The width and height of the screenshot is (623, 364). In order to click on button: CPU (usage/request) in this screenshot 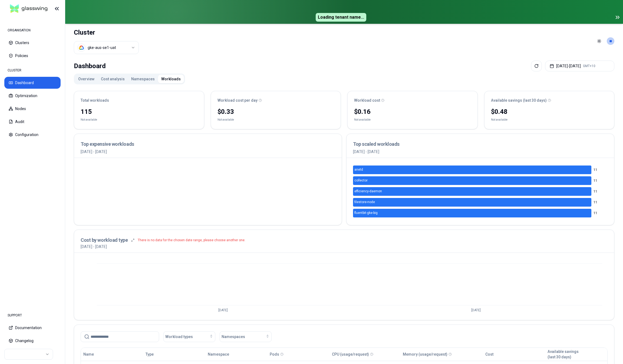, I will do `click(350, 354)`.